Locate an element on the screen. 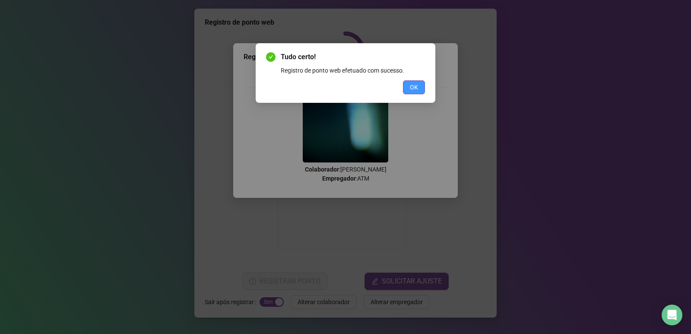  span: Tudo certo! is located at coordinates (353, 57).